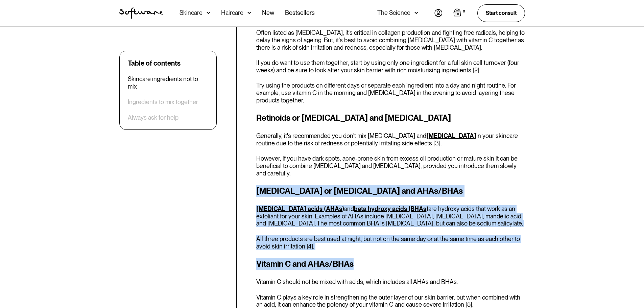  I want to click on p: and are hydroxy acids that work as an exfoliant for your skin. Examples of AHAs include [MEDICAL_..., so click(391, 216).